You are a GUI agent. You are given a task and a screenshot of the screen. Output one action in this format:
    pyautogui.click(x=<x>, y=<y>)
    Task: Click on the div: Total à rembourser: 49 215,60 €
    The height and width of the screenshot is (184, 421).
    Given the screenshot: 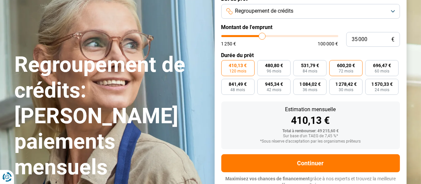 What is the action you would take?
    pyautogui.click(x=310, y=131)
    